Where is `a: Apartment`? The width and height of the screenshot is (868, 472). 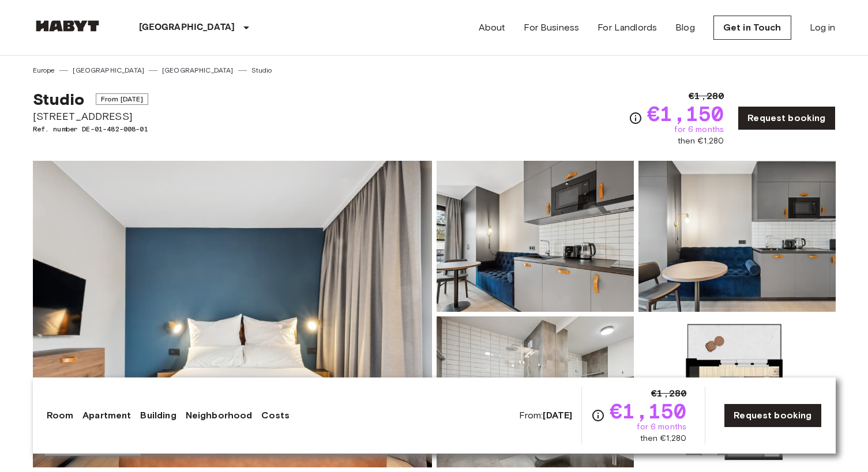 a: Apartment is located at coordinates (106, 416).